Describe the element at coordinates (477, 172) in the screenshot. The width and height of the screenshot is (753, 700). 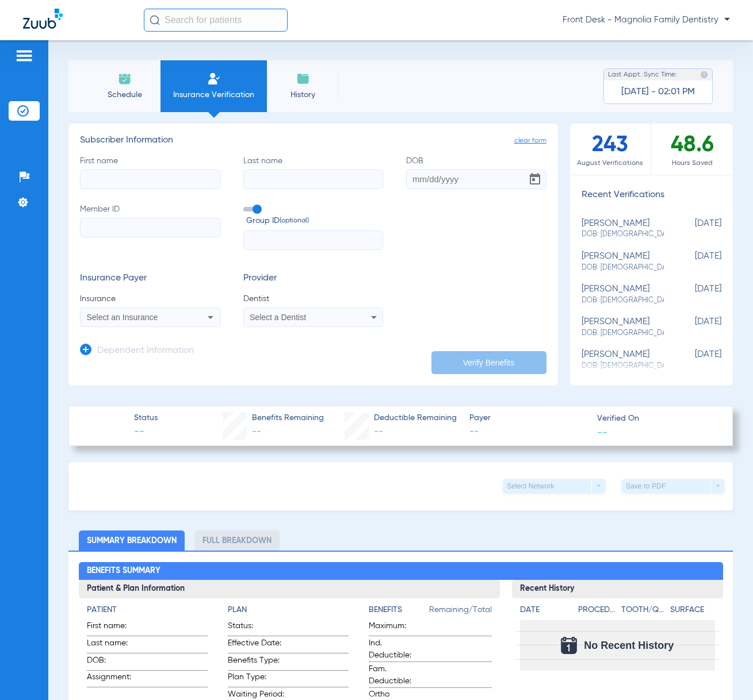
I see `label: DOB` at that location.